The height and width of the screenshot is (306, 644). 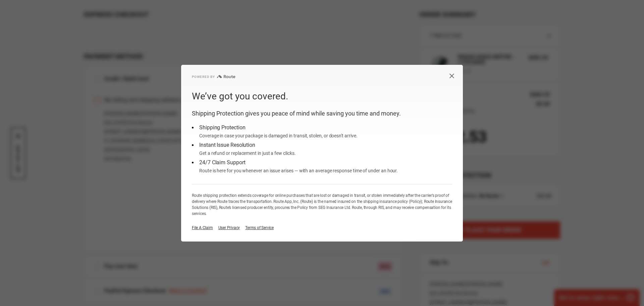 I want to click on div: Shipping Protection, so click(x=278, y=128).